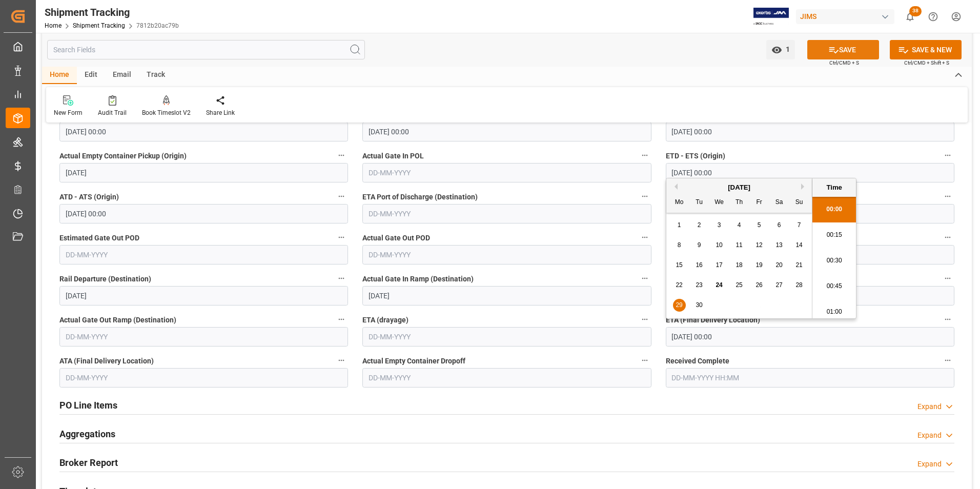  What do you see at coordinates (699, 305) in the screenshot?
I see `span: 30` at bounding box center [699, 305].